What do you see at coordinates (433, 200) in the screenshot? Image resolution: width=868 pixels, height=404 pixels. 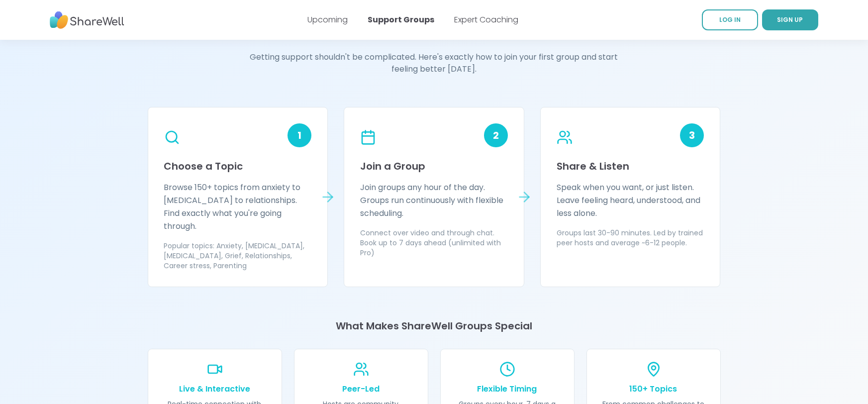 I see `p: Join groups any hour of the day. Groups run continuously with flexible scheduling.` at bounding box center [433, 200].